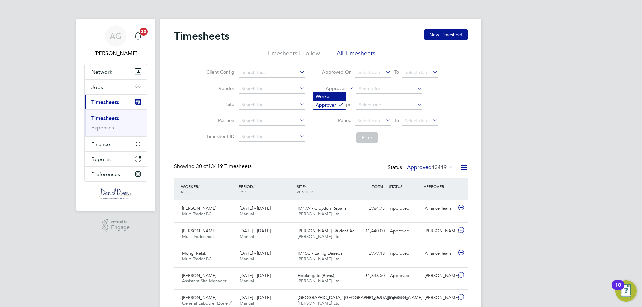 This screenshot has height=307, width=642. I want to click on input: Select one, so click(389, 105).